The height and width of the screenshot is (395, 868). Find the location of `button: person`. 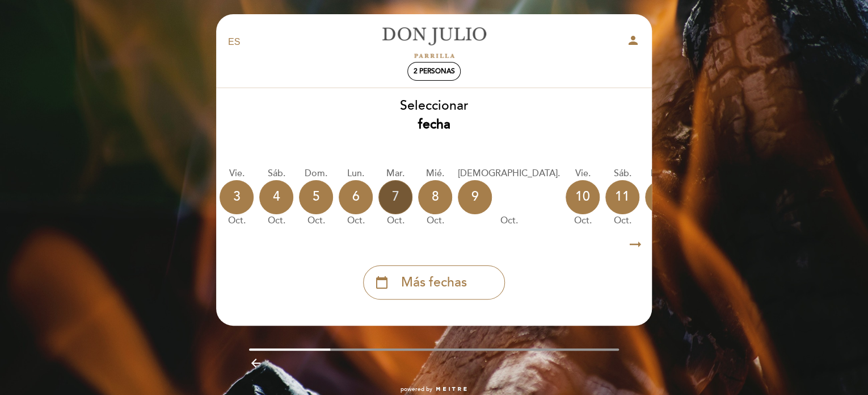

button: person is located at coordinates (633, 42).